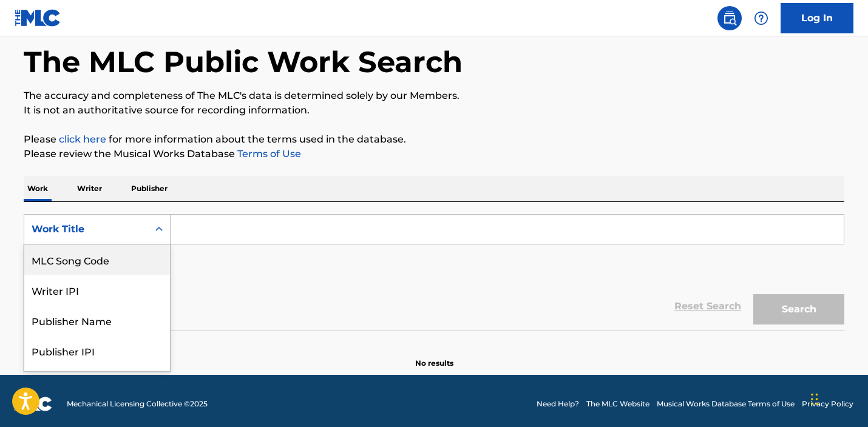 The height and width of the screenshot is (427, 868). Describe the element at coordinates (97, 350) in the screenshot. I see `div: Publisher IPI` at that location.